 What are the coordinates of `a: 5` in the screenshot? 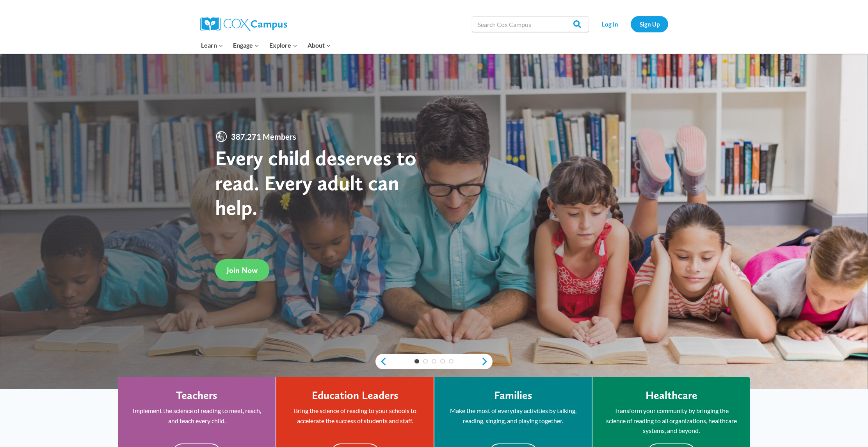 It's located at (451, 362).